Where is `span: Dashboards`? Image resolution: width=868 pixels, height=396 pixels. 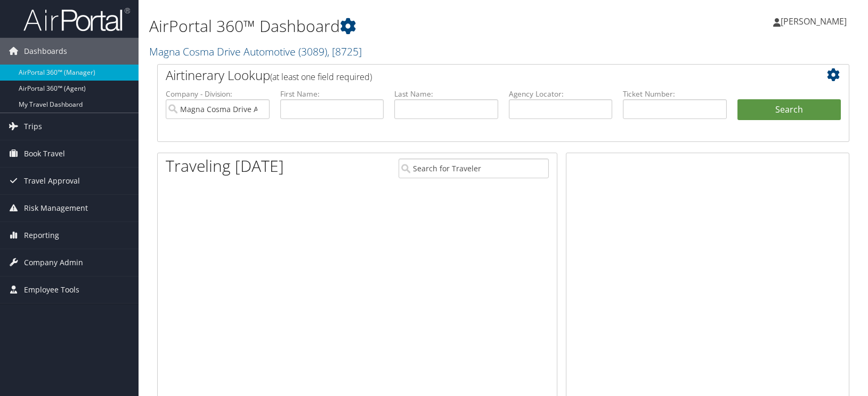 span: Dashboards is located at coordinates (45, 51).